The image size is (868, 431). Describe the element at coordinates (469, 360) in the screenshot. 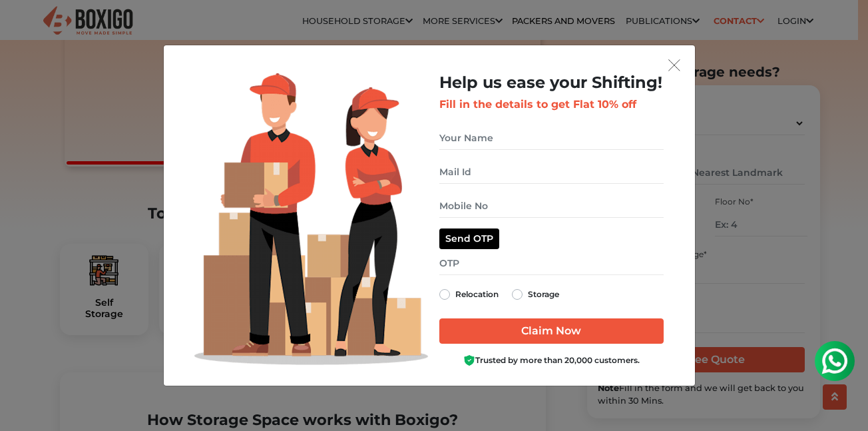

I see `img: Boxigo Customer Shield` at that location.